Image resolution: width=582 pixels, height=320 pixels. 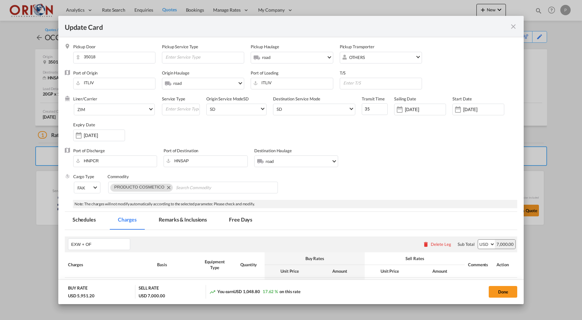 I want to click on label: Pickup Transporter, so click(x=357, y=47).